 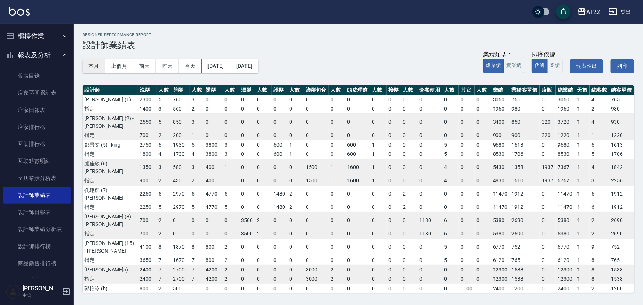 I want to click on td: 指定, so click(x=110, y=109).